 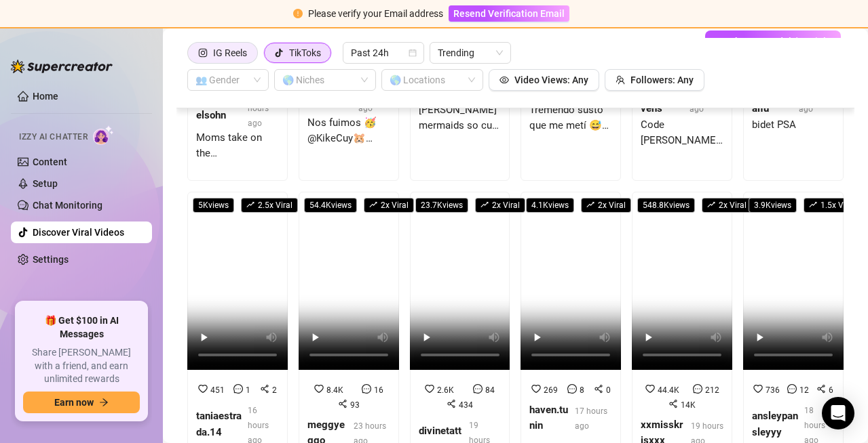 I want to click on span: 16 hours ago, so click(x=368, y=93).